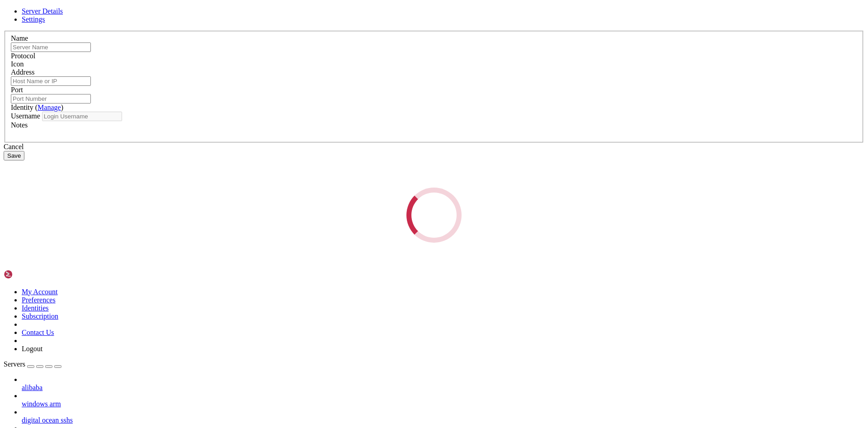 This screenshot has width=868, height=428. Describe the element at coordinates (40, 291) in the screenshot. I see `a: My Account` at that location.